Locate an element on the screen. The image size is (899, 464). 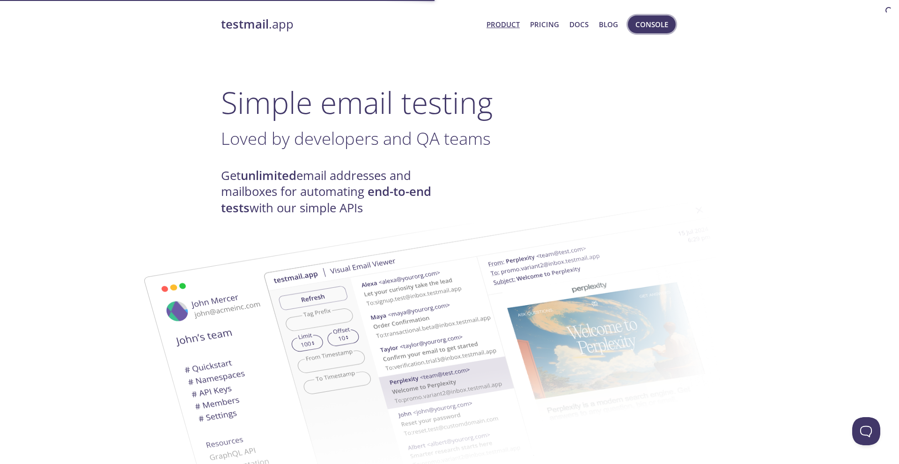
strong: end-to-end tests is located at coordinates (326, 199).